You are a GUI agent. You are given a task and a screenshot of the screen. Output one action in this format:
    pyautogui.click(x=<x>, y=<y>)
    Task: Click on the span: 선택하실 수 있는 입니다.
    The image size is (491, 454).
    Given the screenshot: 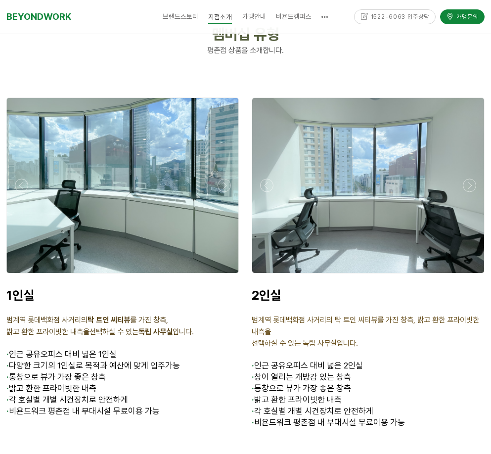 What is the action you would take?
    pyautogui.click(x=141, y=331)
    